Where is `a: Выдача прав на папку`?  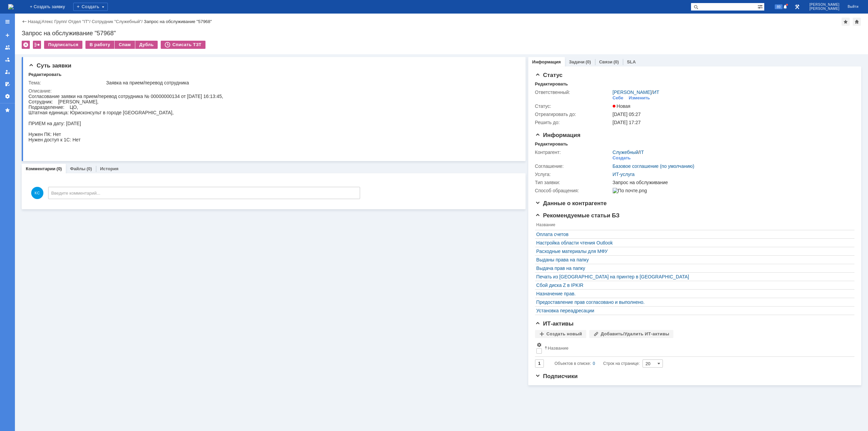 a: Выдача прав на папку is located at coordinates (693, 269).